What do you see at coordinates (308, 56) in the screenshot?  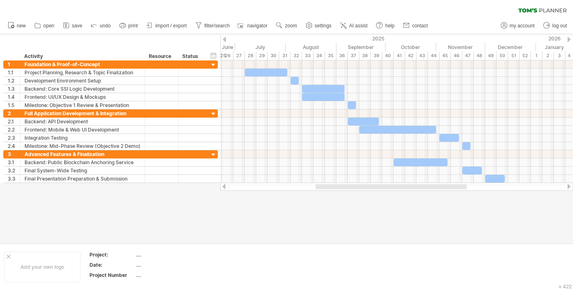 I see `div: 33` at bounding box center [308, 56].